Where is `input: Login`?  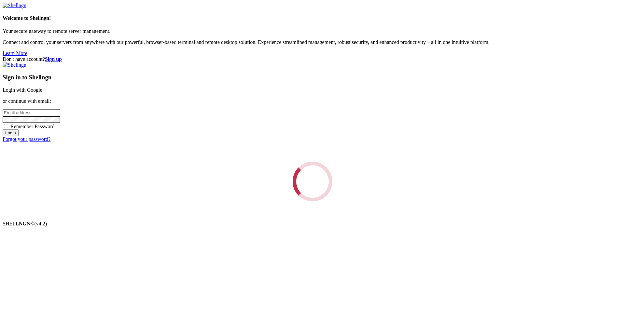
input: Login is located at coordinates (10, 133).